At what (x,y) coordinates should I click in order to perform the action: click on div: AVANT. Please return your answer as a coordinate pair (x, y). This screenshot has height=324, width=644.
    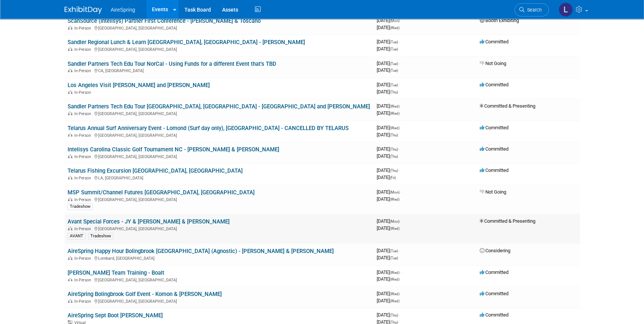
    Looking at the image, I should click on (77, 236).